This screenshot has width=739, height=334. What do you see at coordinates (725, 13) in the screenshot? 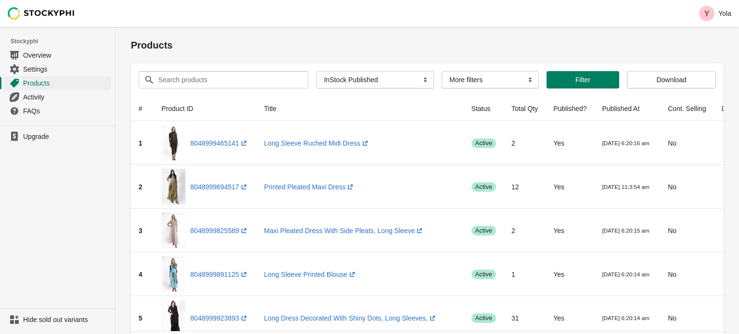
I see `p: Yola` at bounding box center [725, 13].